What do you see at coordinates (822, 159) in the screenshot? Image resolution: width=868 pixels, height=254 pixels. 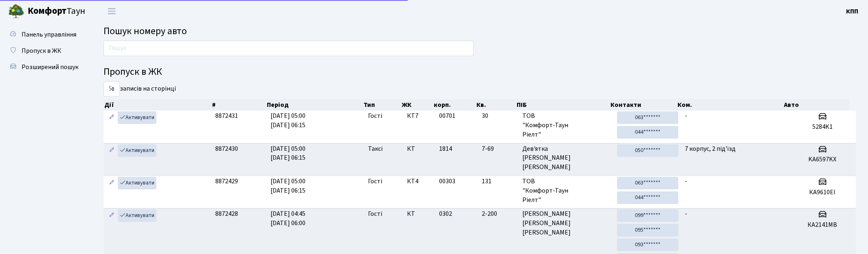 I see `h5: KA6597KX` at bounding box center [822, 159].